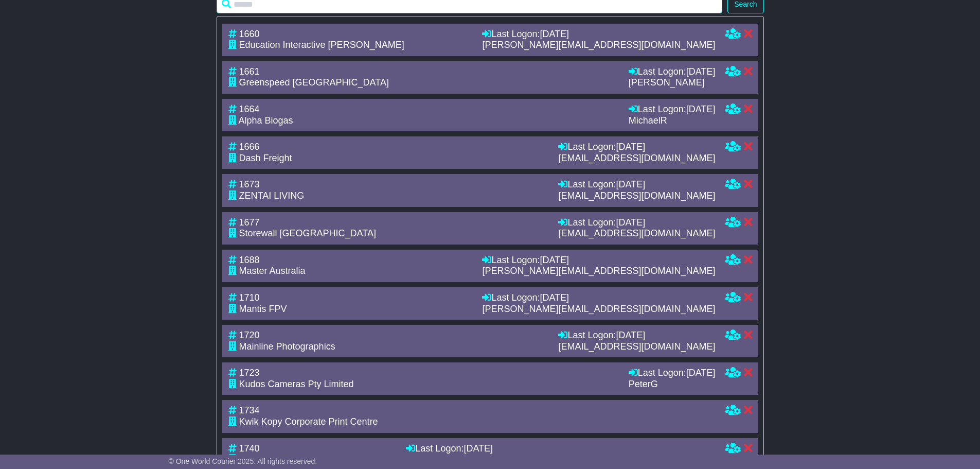 This screenshot has width=980, height=469. I want to click on div: PeterG, so click(672, 385).